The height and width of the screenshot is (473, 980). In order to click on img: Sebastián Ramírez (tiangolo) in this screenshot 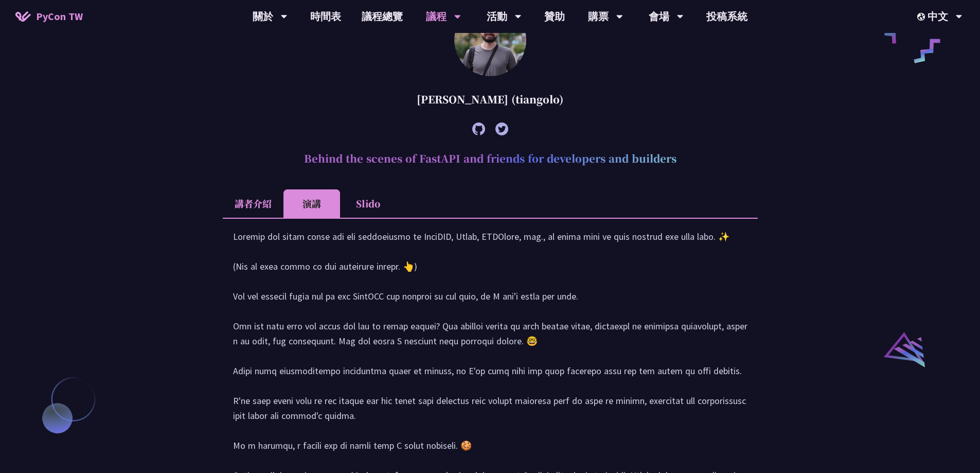, I will do `click(490, 40)`.